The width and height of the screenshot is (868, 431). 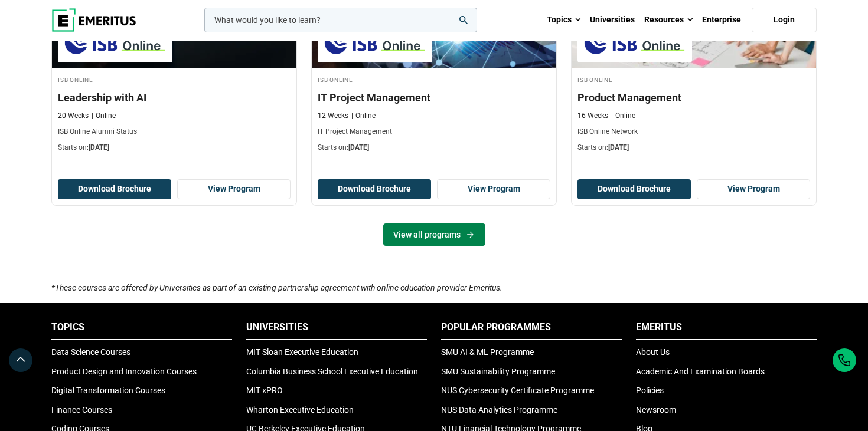 I want to click on a: SMU AI & ML Programme, so click(x=487, y=352).